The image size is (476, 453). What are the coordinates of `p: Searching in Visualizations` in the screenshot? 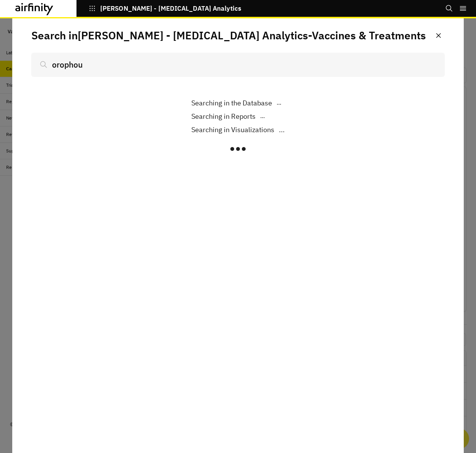 It's located at (232, 129).